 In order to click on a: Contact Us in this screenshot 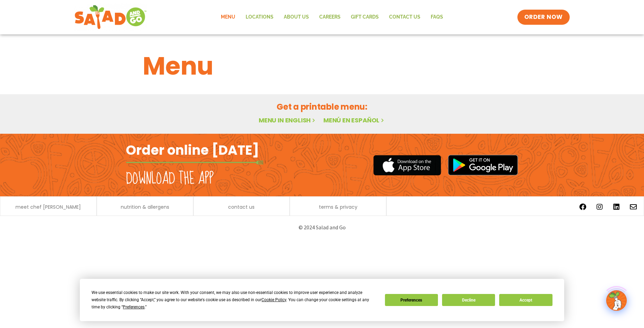, I will do `click(405, 17)`.